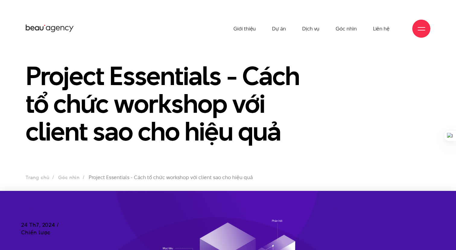  What do you see at coordinates (245, 29) in the screenshot?
I see `a: Giới thiệu` at bounding box center [245, 29].